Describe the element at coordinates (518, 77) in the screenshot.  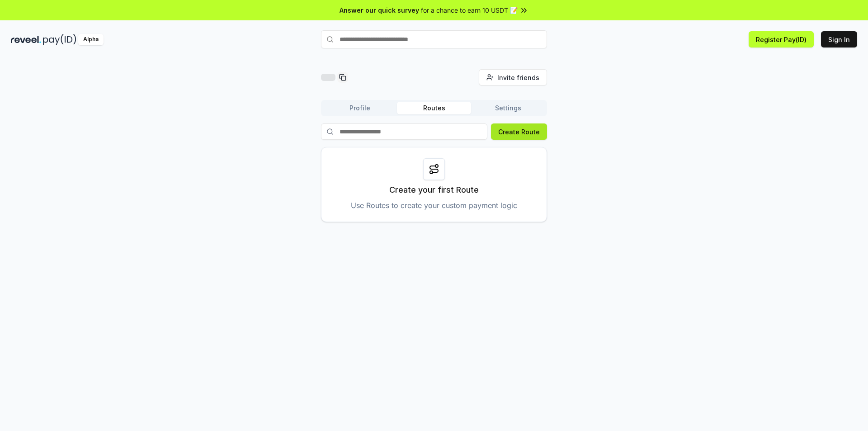
I see `span: Invite friends` at that location.